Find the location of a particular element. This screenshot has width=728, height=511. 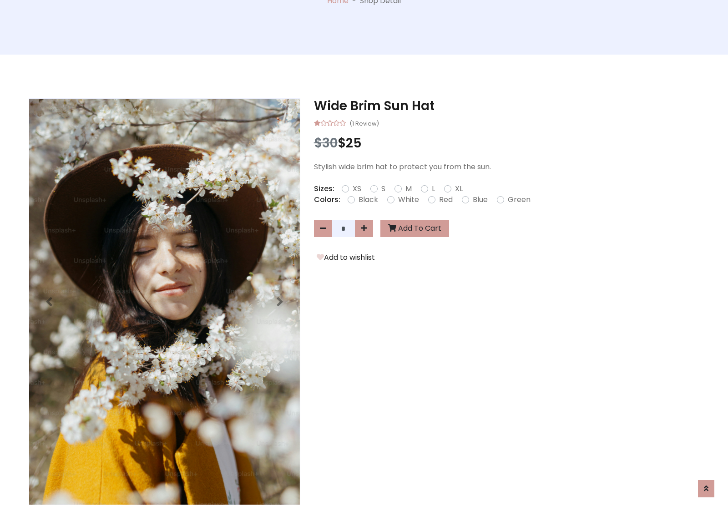

label: M is located at coordinates (409, 189).